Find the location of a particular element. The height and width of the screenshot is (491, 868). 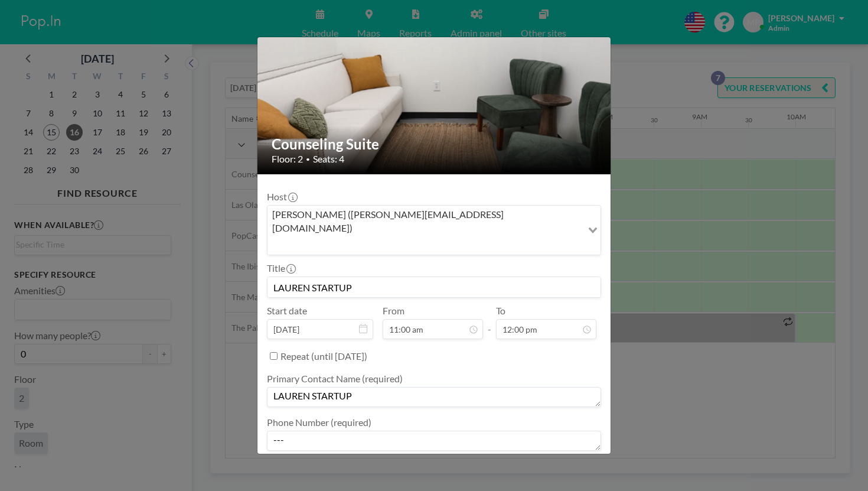

input: Morgan's reservation is located at coordinates (434, 287).